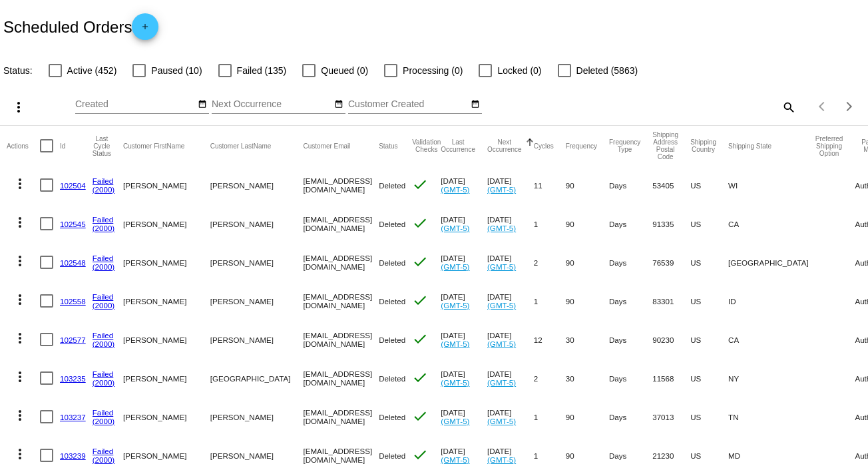  What do you see at coordinates (671, 262) in the screenshot?
I see `mat-cell: 76539` at bounding box center [671, 262].